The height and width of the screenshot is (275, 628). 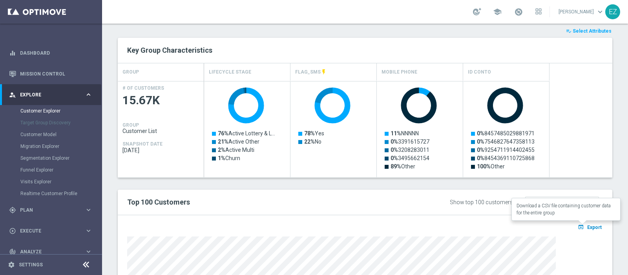 What do you see at coordinates (222, 150) in the screenshot?
I see `tspan: 2%` at bounding box center [222, 150].